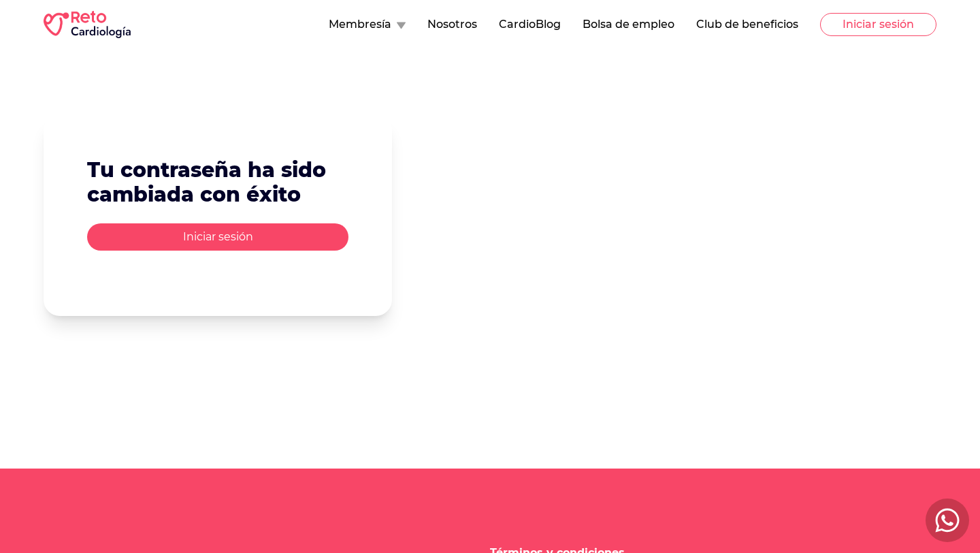 The width and height of the screenshot is (980, 553). Describe the element at coordinates (628, 24) in the screenshot. I see `a: Bolsa de empleo` at that location.